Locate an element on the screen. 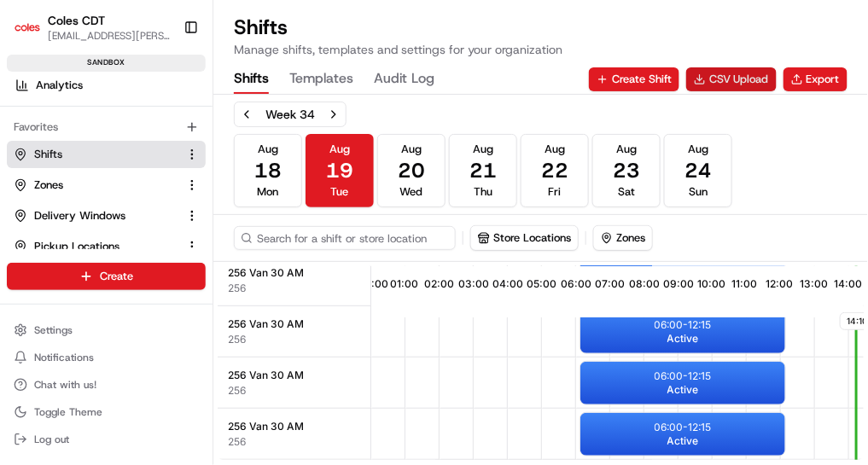  span: Log out is located at coordinates (51, 439).